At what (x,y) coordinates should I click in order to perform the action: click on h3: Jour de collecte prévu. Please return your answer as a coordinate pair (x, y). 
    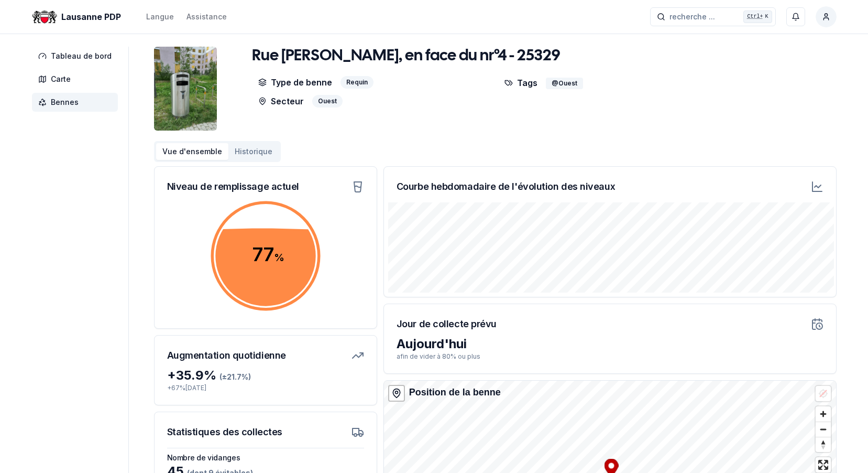
    Looking at the image, I should click on (446, 324).